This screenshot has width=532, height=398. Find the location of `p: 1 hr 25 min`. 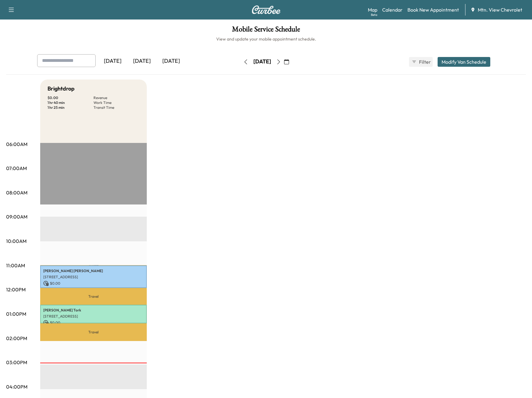

p: 1 hr 25 min is located at coordinates (70, 108).